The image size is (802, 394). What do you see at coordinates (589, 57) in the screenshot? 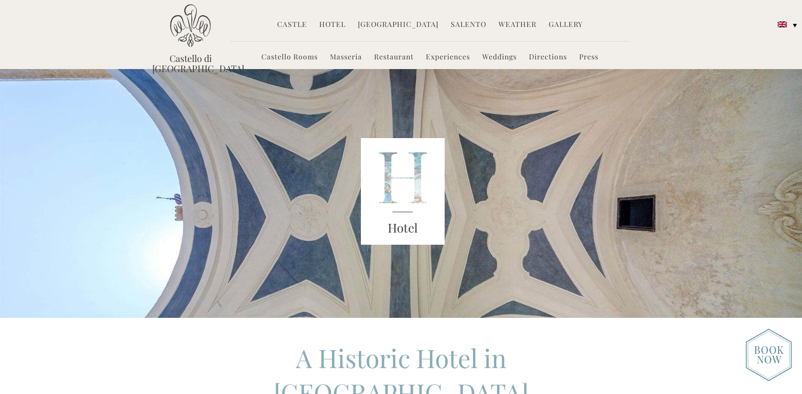
I see `a: Press` at bounding box center [589, 57].